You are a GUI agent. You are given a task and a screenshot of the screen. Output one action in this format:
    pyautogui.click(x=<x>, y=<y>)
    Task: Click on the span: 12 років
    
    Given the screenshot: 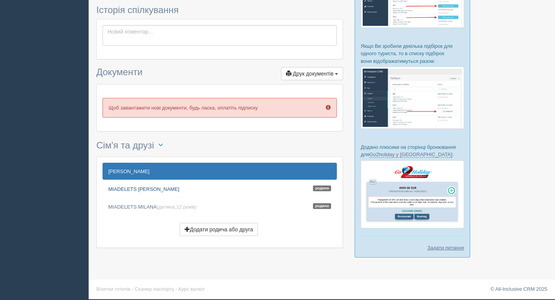 What is the action you would take?
    pyautogui.click(x=185, y=206)
    